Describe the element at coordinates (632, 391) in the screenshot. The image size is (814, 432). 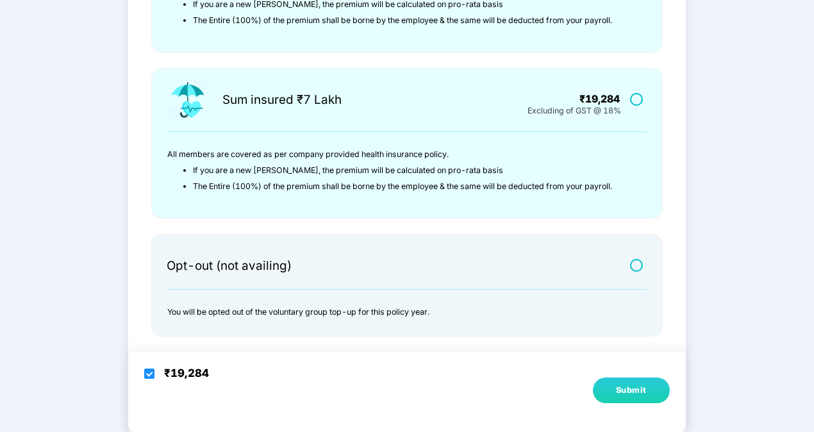
I see `button: Submit` at that location.